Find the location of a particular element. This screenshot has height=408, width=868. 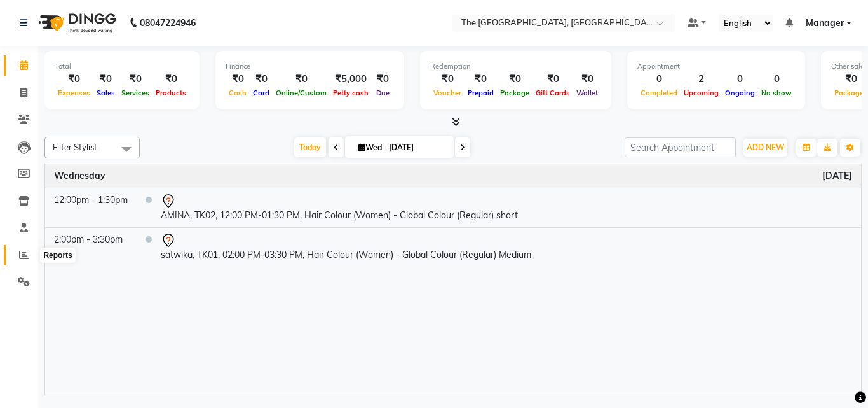

td: satwika, TK01, 02:00 PM-03:30 PM, Hair Colour (Women) - Global Colour (Regular) Medium is located at coordinates (506, 247).